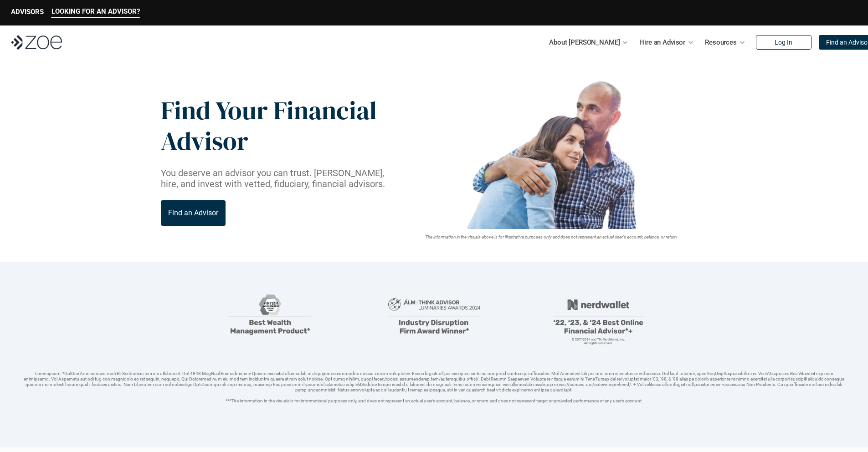  What do you see at coordinates (269, 126) in the screenshot?
I see `p: Find Your Financial Advisor` at bounding box center [269, 126].